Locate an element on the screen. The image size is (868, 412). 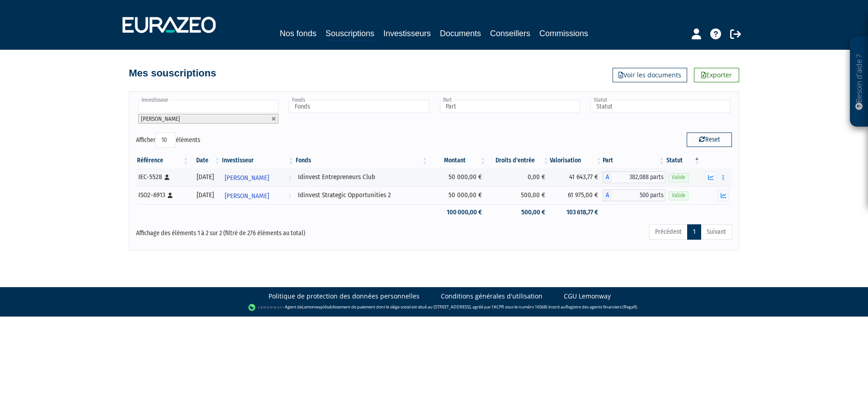
a: Souscriptions is located at coordinates (350, 34).